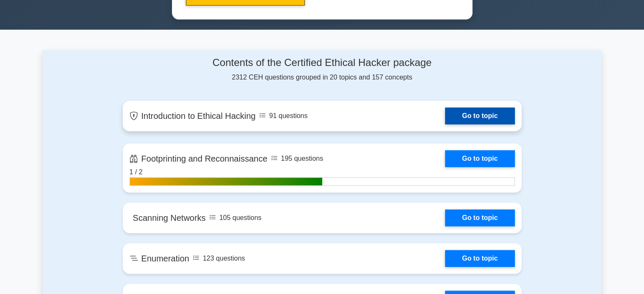  I want to click on div: 2312 CEH questions grouped in 20 topics and 157 concepts, so click(322, 69).